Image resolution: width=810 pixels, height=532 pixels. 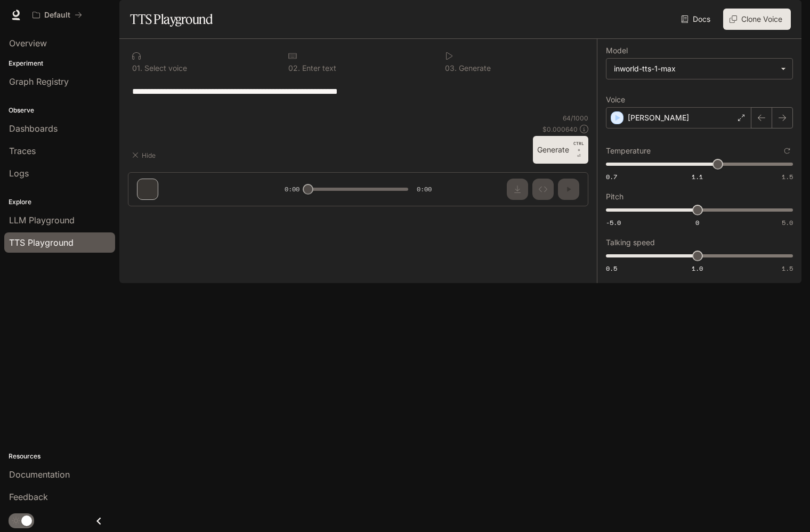 What do you see at coordinates (137, 68) in the screenshot?
I see `p: 0 1 .` at bounding box center [137, 68].